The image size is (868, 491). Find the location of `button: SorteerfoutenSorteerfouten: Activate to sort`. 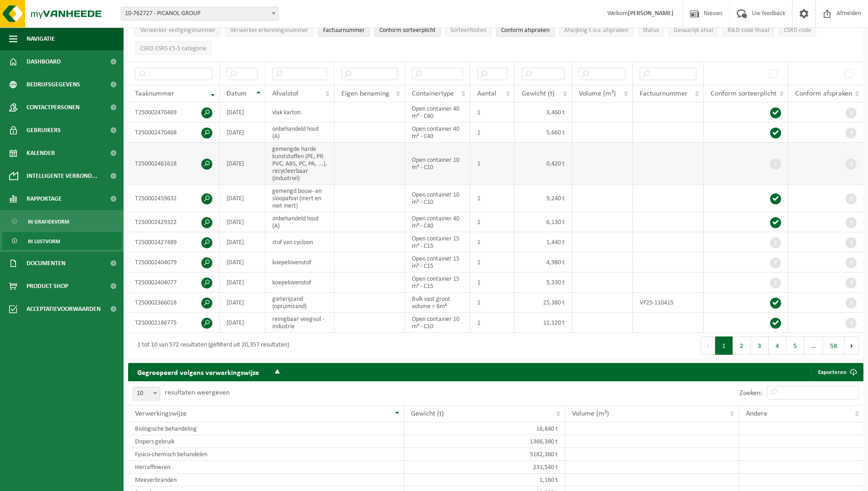

button: SorteerfoutenSorteerfouten: Activate to sort is located at coordinates (468, 30).